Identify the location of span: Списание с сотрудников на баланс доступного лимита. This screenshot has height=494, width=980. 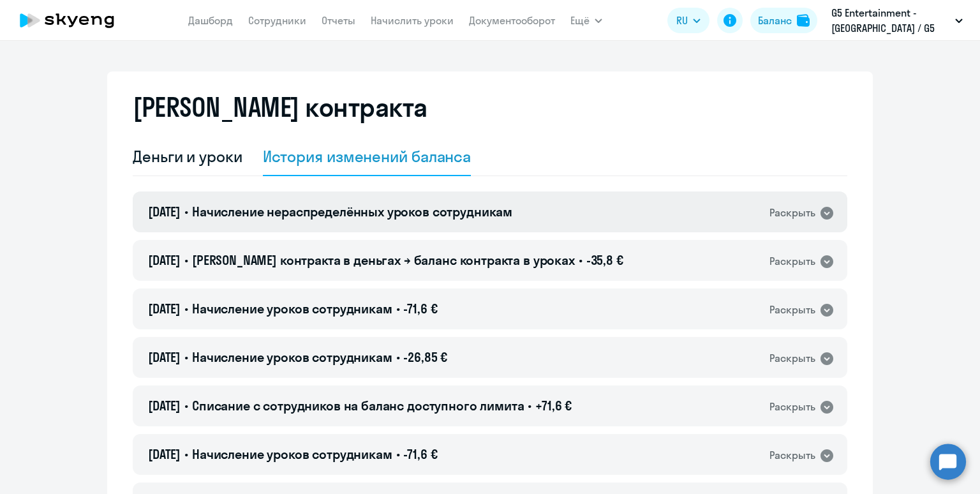
(358, 406).